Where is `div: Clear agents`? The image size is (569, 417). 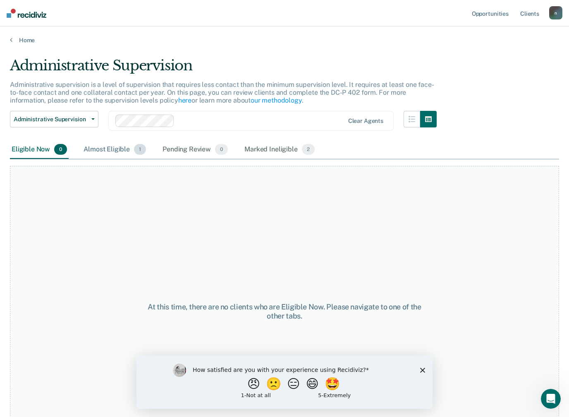 div: Clear agents is located at coordinates (365, 121).